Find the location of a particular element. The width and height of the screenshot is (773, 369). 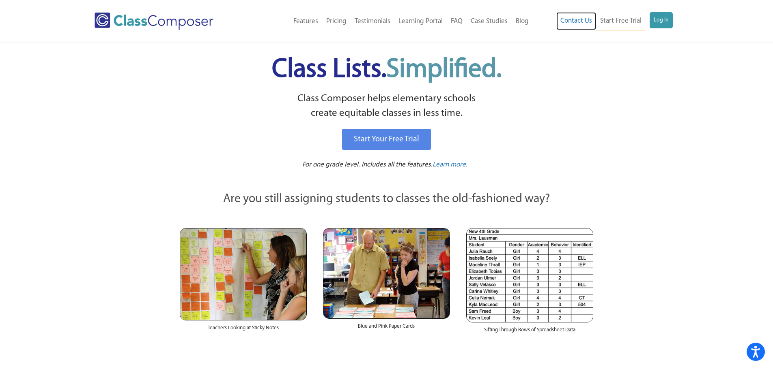

span: Start Your Free Trial is located at coordinates (386, 140).